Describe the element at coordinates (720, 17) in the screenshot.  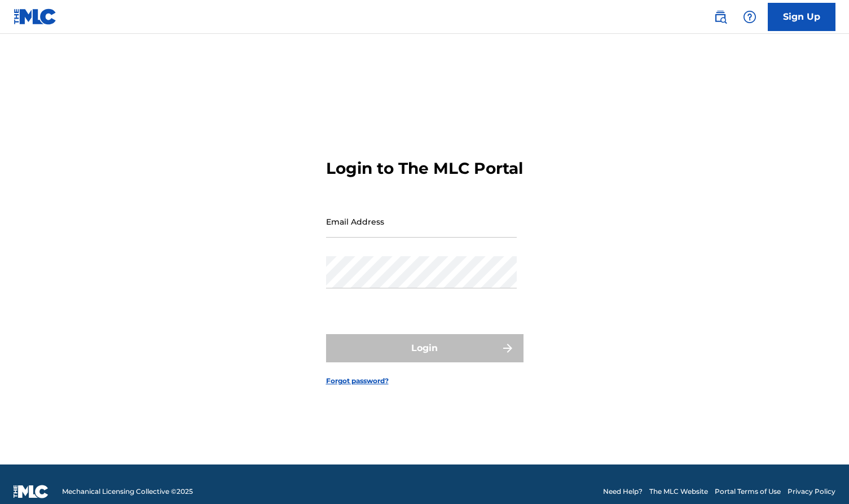
I see `img: search` at that location.